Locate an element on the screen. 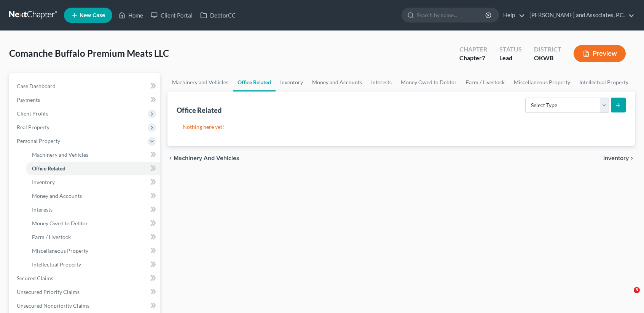 This screenshot has width=644, height=313. a: Unsecured Nonpriority Claims is located at coordinates (85, 305).